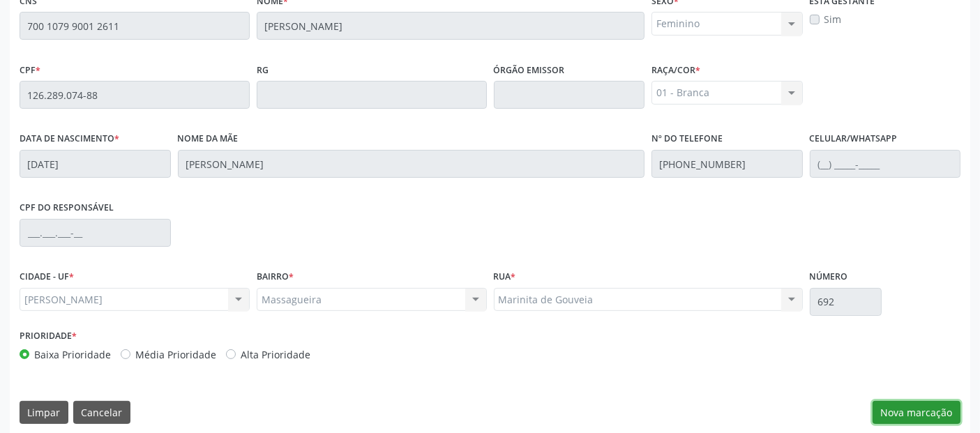 This screenshot has height=433, width=980. Describe the element at coordinates (66, 208) in the screenshot. I see `label: CPF do responsável` at that location.